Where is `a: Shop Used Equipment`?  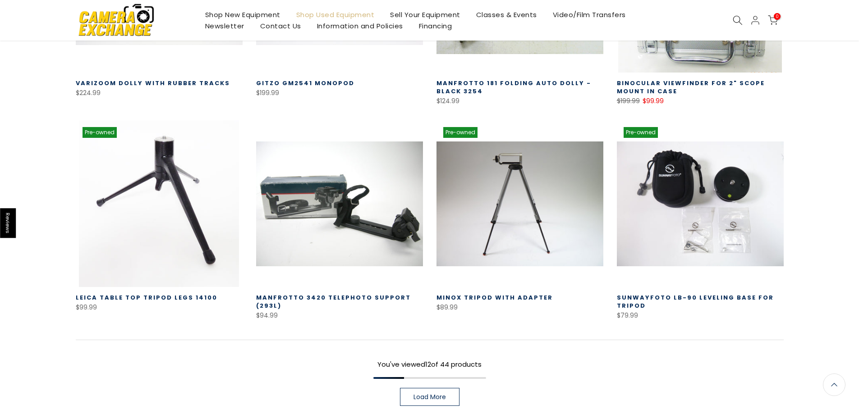
a: Shop Used Equipment is located at coordinates (335, 14).